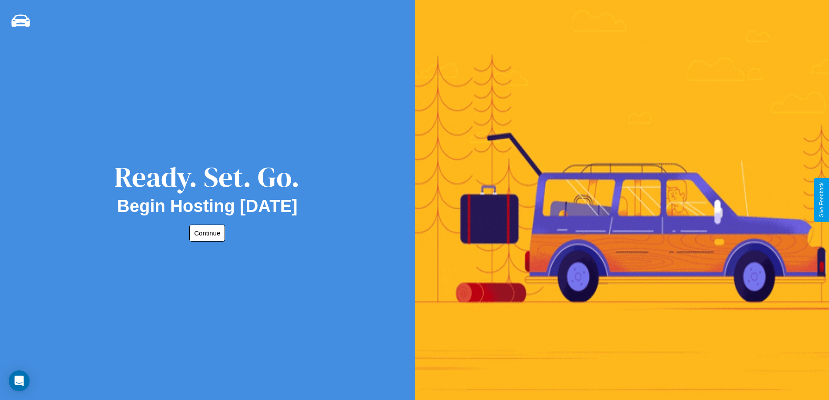 The image size is (829, 400). Describe the element at coordinates (207, 233) in the screenshot. I see `button: Continue` at that location.